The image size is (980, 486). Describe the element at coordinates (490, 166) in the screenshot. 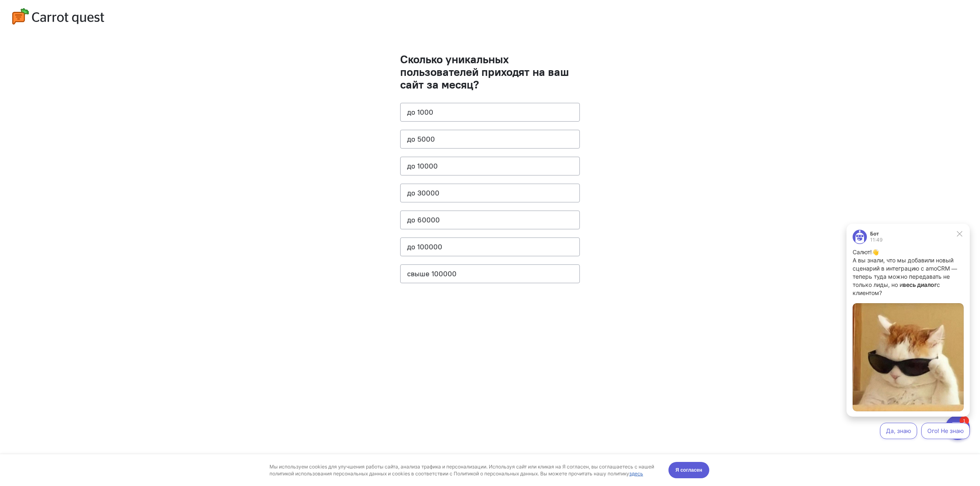

I see `button: до 10000` at that location.